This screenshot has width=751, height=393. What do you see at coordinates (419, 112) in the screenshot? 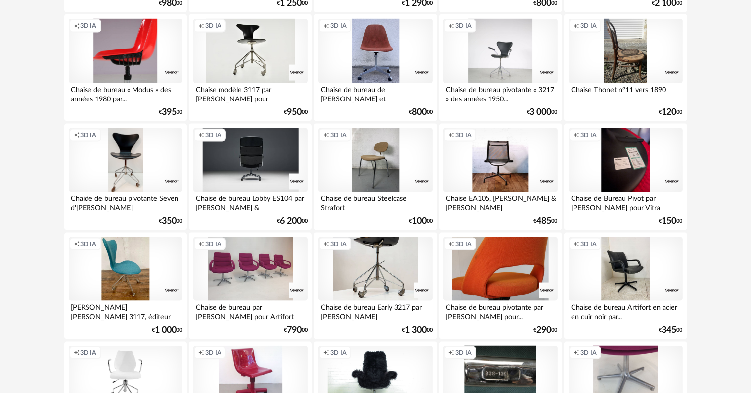
I see `span: 800` at bounding box center [419, 112].